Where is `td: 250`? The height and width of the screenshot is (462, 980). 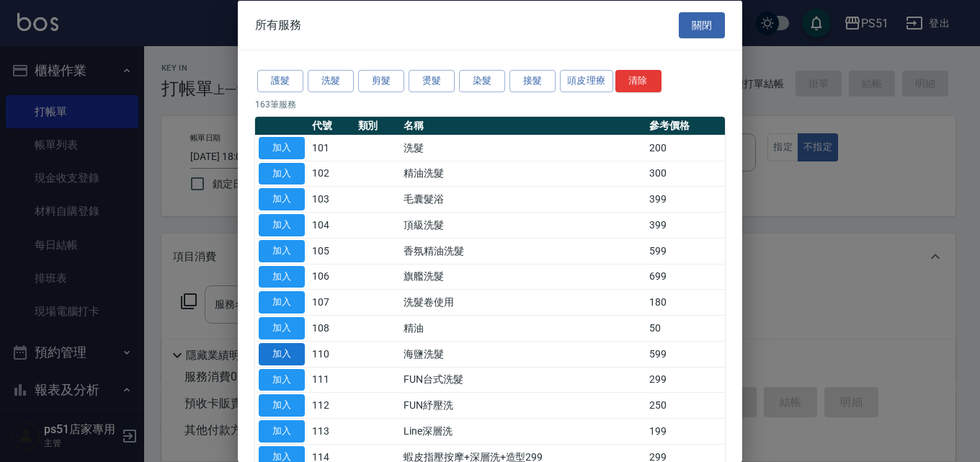 td: 250 is located at coordinates (685, 405).